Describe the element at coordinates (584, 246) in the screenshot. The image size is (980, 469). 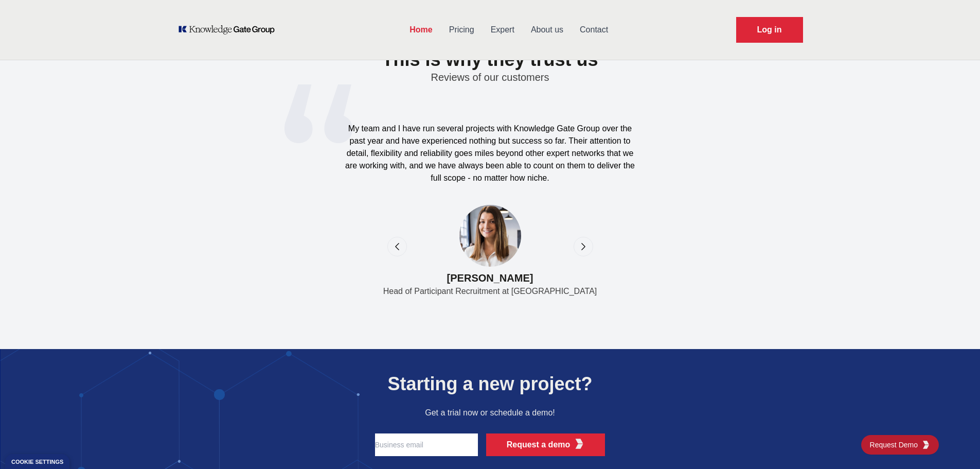
I see `button: next` at that location.